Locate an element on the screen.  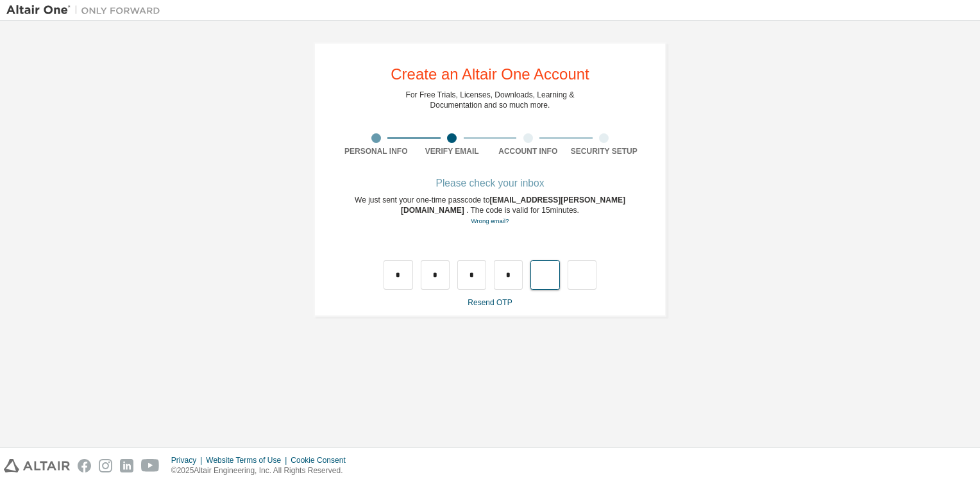
img: facebook.svg is located at coordinates (84, 466).